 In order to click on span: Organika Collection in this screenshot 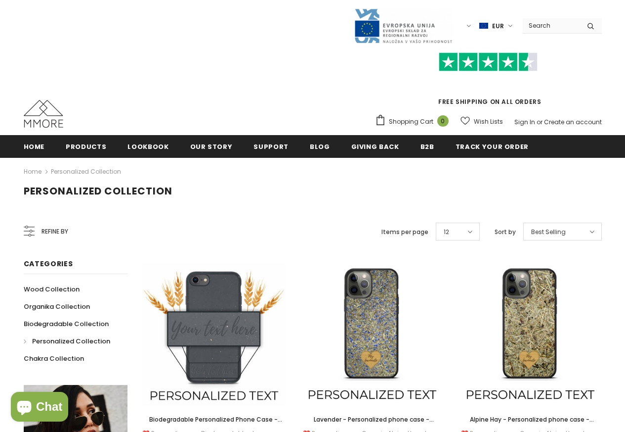, I will do `click(57, 306)`.